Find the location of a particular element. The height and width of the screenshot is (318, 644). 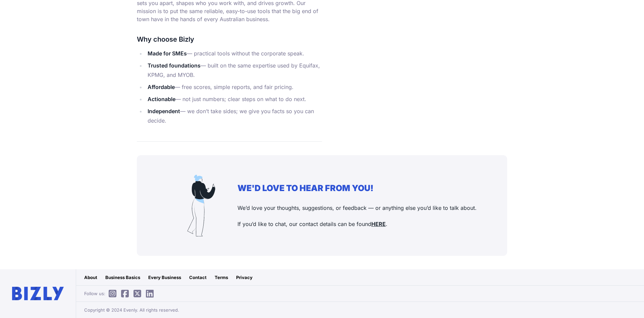

a: HERE is located at coordinates (378, 224).